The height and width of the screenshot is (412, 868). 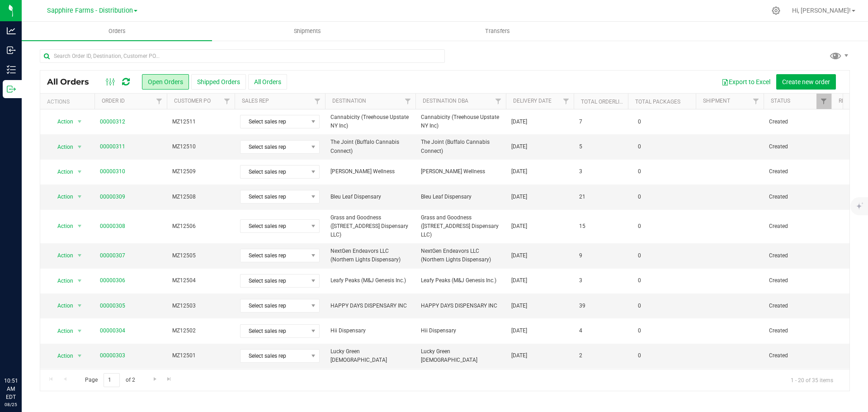 What do you see at coordinates (201, 306) in the screenshot?
I see `span: MZ12503` at bounding box center [201, 306].